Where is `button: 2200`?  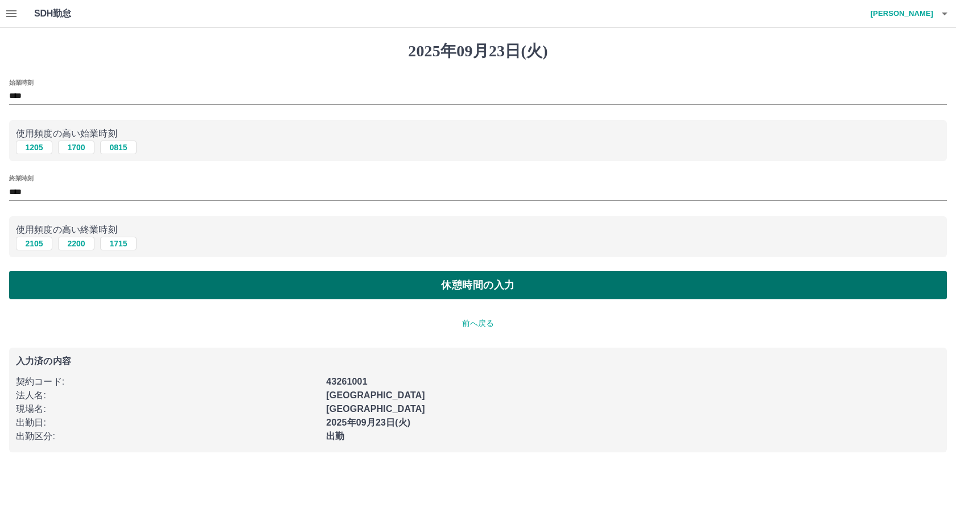 button: 2200 is located at coordinates (76, 243).